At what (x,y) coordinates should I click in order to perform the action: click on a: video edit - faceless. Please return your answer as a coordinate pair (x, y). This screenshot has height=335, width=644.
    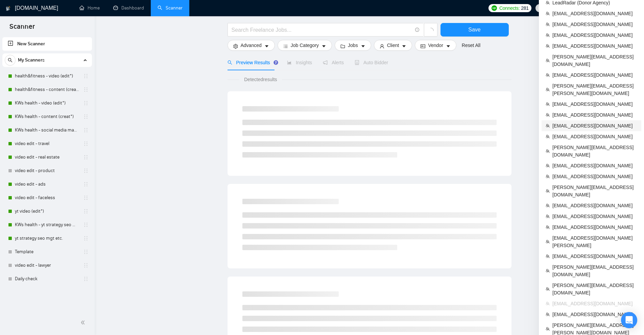
    Looking at the image, I should click on (47, 198).